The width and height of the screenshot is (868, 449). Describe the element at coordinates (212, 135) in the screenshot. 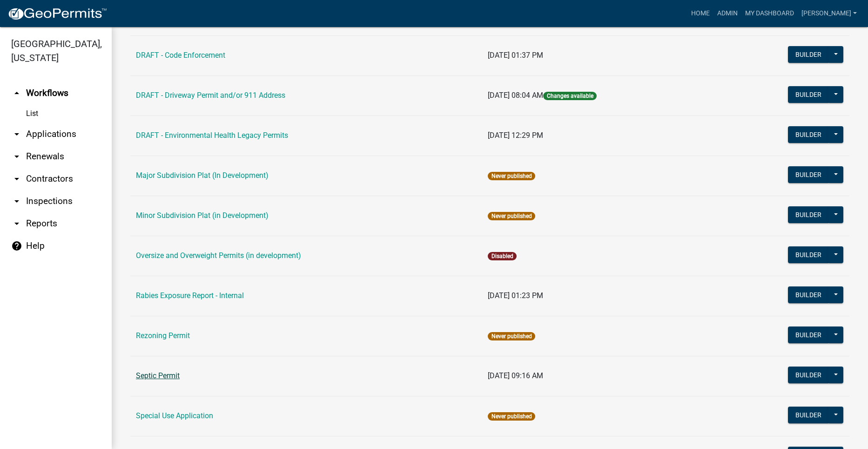

I see `a: DRAFT - Environmental Health Legacy Permits` at that location.